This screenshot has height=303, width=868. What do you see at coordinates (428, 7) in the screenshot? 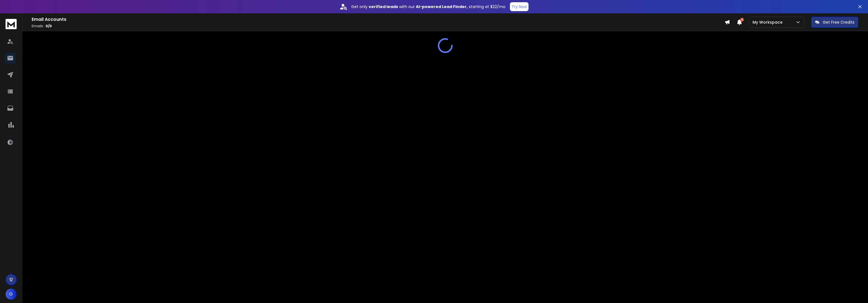
I see `p: Get only with our starting at $22/mo` at bounding box center [428, 7].